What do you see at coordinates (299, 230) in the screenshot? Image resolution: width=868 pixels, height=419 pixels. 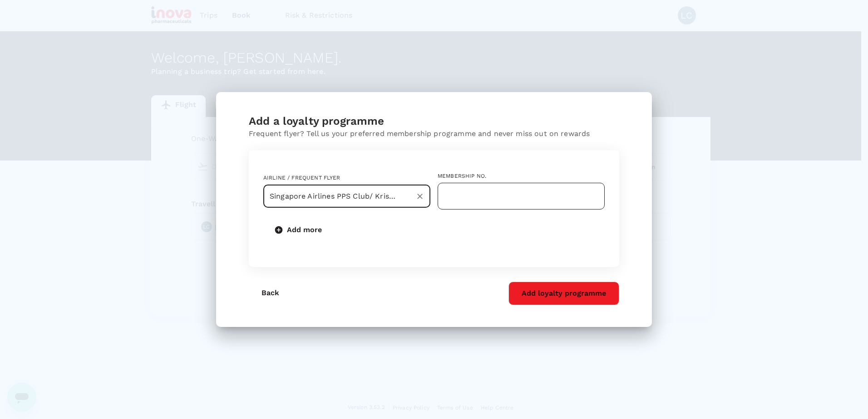 I see `button: Add more` at bounding box center [299, 230].